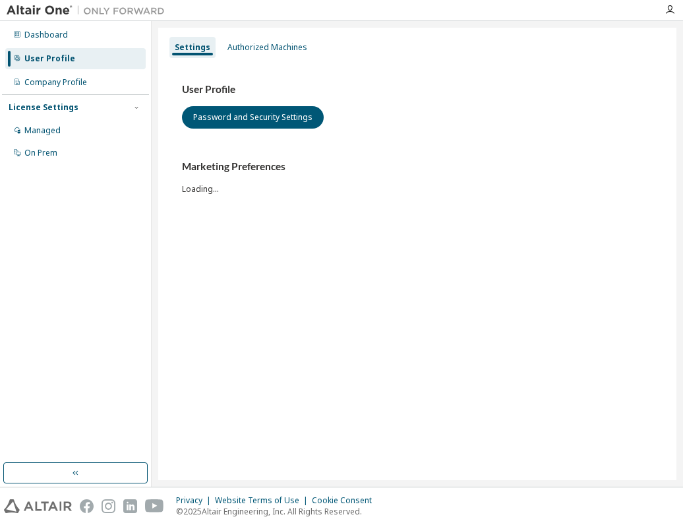 This screenshot has width=683, height=525. Describe the element at coordinates (154, 506) in the screenshot. I see `img: youtube.svg` at that location.